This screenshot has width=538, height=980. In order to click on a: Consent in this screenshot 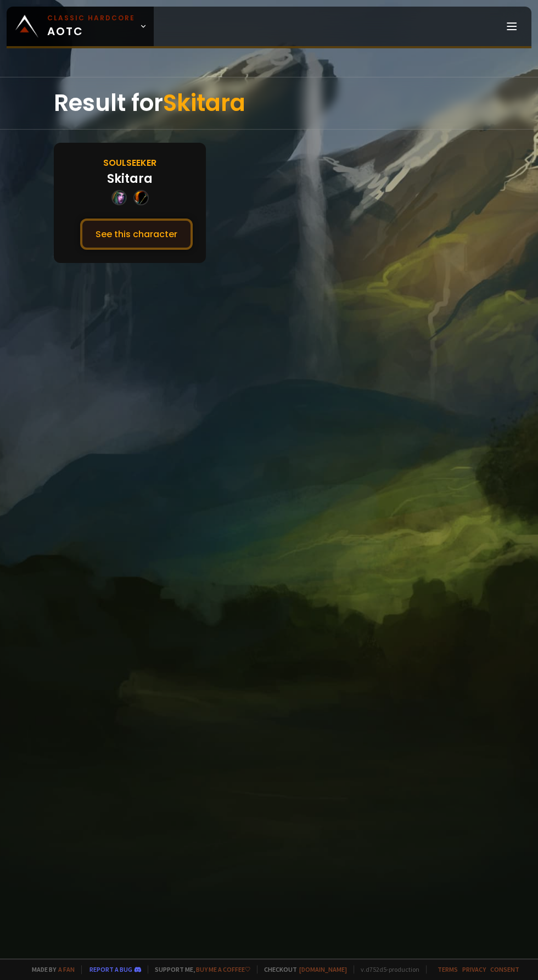, I will do `click(504, 969)`.